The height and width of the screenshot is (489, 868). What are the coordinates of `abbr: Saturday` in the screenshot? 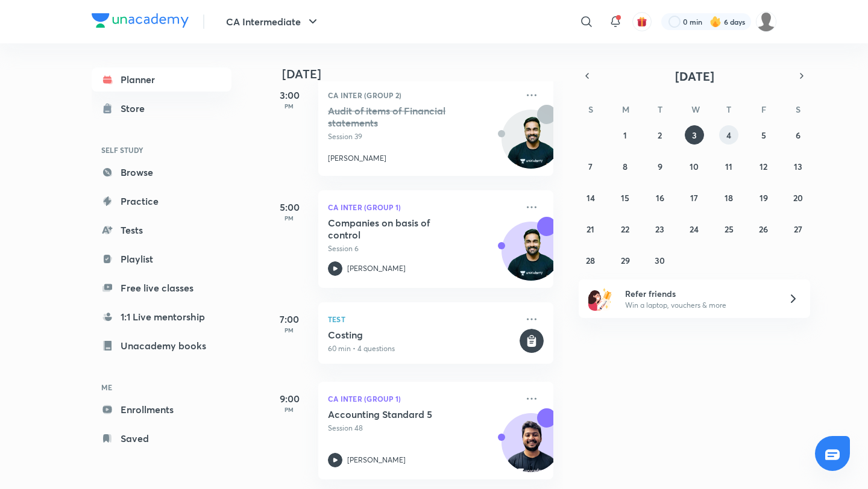 It's located at (798, 109).